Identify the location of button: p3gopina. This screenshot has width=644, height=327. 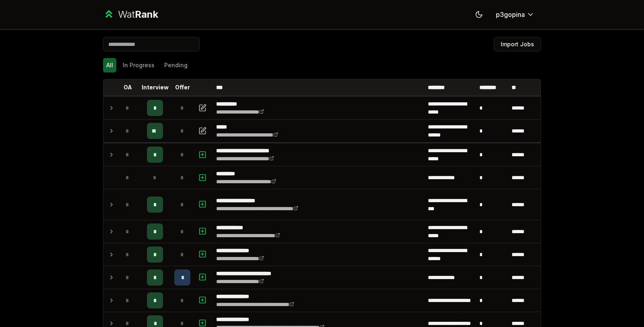
(515, 14).